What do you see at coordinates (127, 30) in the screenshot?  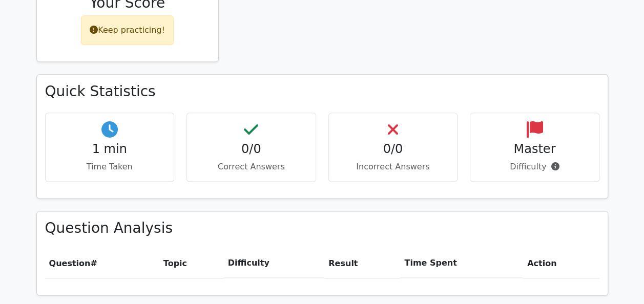 I see `div: Keep practicing!` at bounding box center [127, 30].